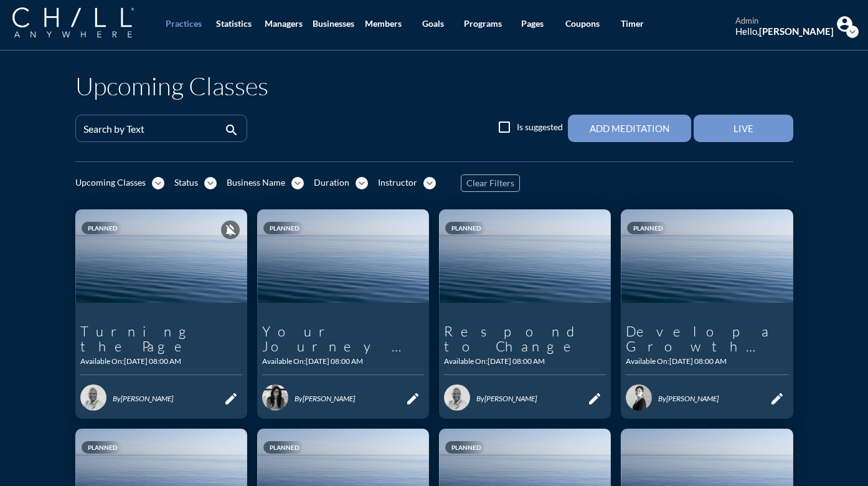 The width and height of the screenshot is (868, 486). Describe the element at coordinates (845, 24) in the screenshot. I see `img: Profile icon` at that location.